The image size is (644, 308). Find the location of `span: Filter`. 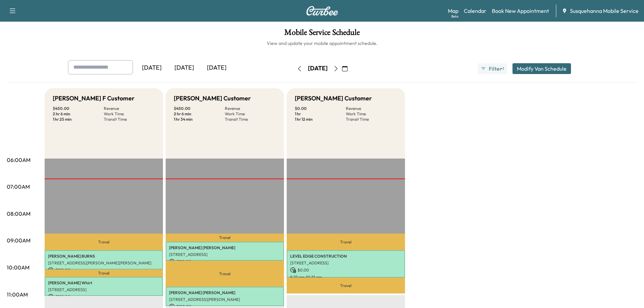

span: Filter is located at coordinates (495, 68).